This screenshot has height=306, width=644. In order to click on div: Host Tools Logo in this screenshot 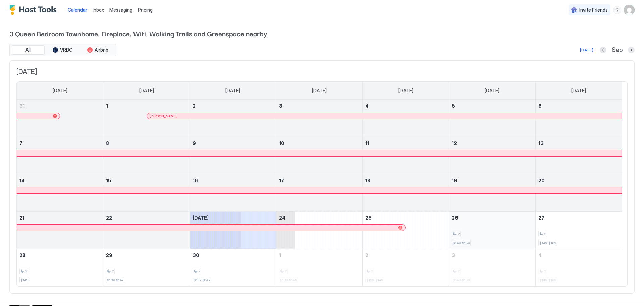, I will do `click(35, 10)`.